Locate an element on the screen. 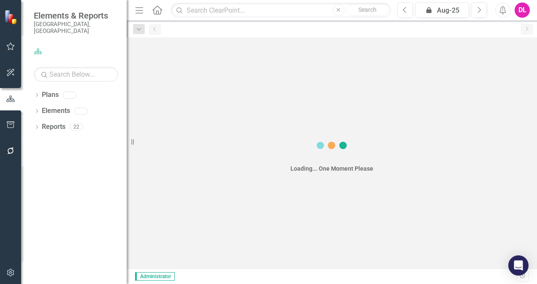 The width and height of the screenshot is (537, 284). span: Elements & Reports is located at coordinates (76, 16).